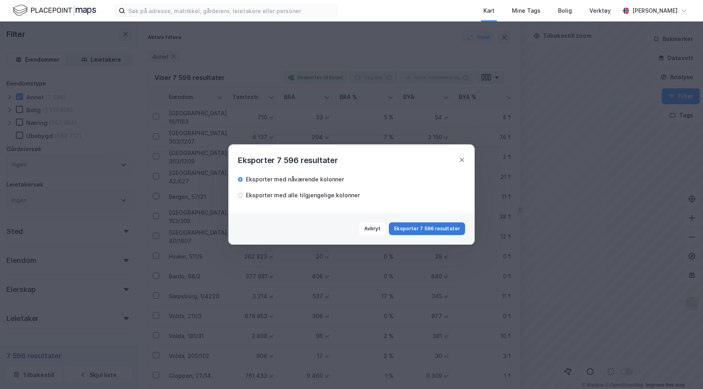 The width and height of the screenshot is (703, 389). I want to click on div: Kart, so click(489, 11).